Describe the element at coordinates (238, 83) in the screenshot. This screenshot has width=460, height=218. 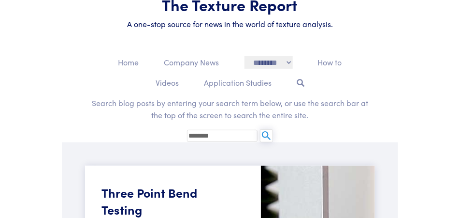
I see `p: Application Studies` at that location.